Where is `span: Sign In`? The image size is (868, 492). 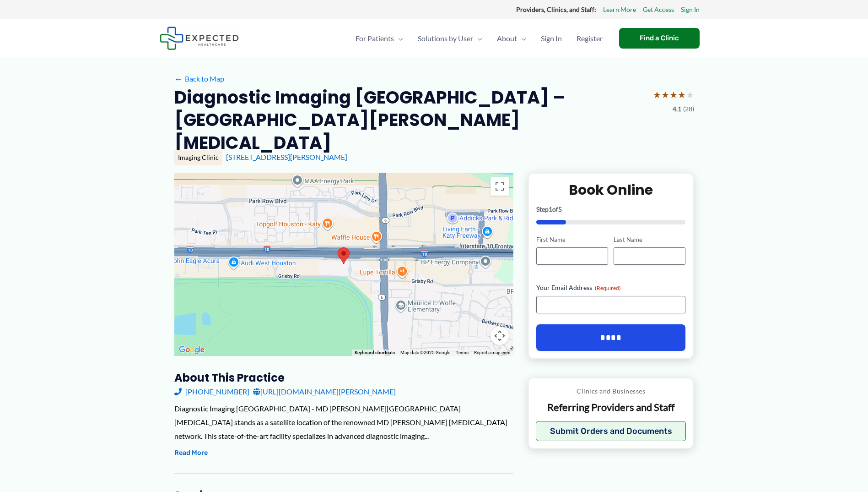
span: Sign In is located at coordinates (551, 39).